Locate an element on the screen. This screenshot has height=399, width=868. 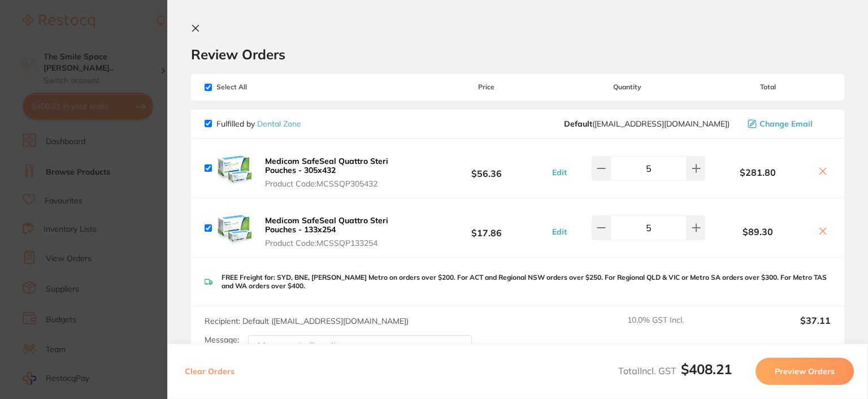
button: Medicom SafeSeal Quattro Steri Pouches - 305x432 Product Code:MCSSQP305432 is located at coordinates (342, 173).